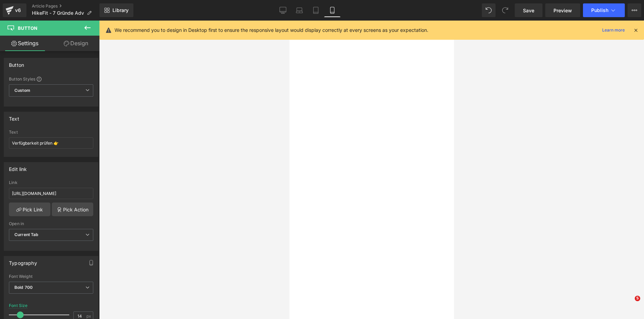 The width and height of the screenshot is (644, 319). Describe the element at coordinates (15, 10) in the screenshot. I see `a: v6` at that location.